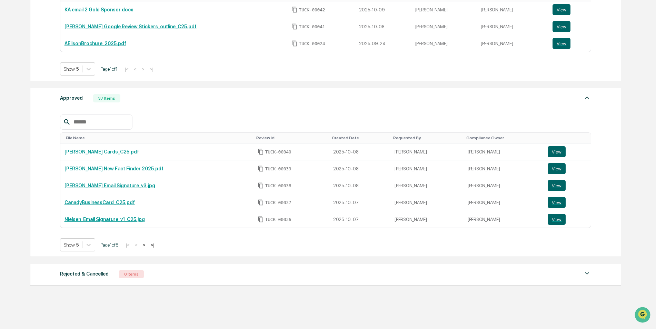  What do you see at coordinates (278, 169) in the screenshot?
I see `span: TUCK-00039` at bounding box center [278, 169].